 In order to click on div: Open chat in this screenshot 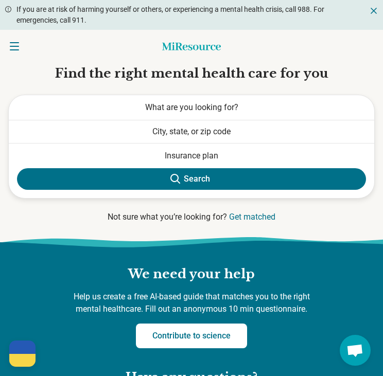, I will do `click(355, 350)`.